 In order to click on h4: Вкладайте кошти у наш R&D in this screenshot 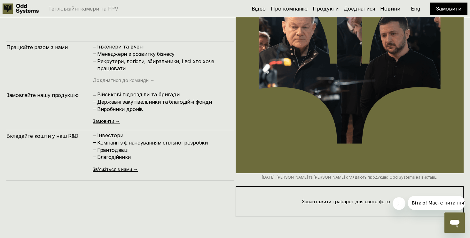, I will do `click(50, 136)`.